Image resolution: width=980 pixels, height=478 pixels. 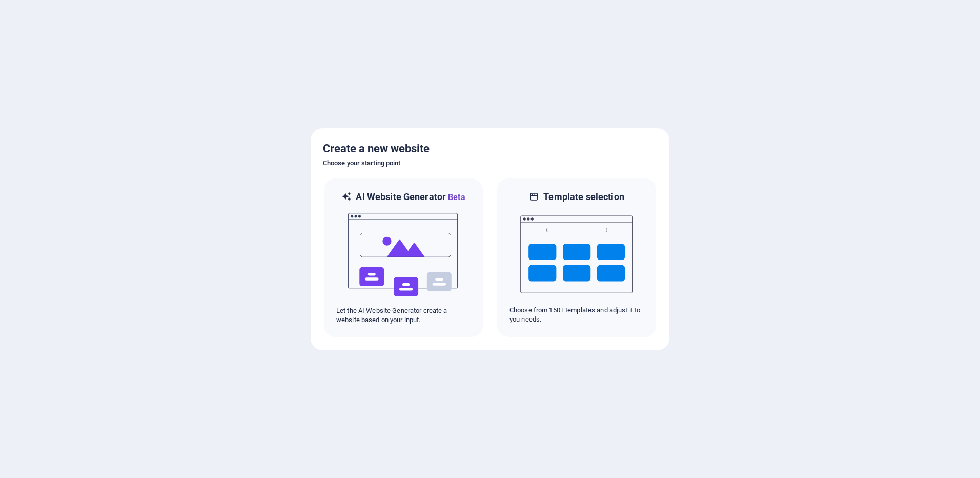 What do you see at coordinates (403, 316) in the screenshot?
I see `p: Let the AI Website Generator create a website based on your input.` at bounding box center [403, 316].